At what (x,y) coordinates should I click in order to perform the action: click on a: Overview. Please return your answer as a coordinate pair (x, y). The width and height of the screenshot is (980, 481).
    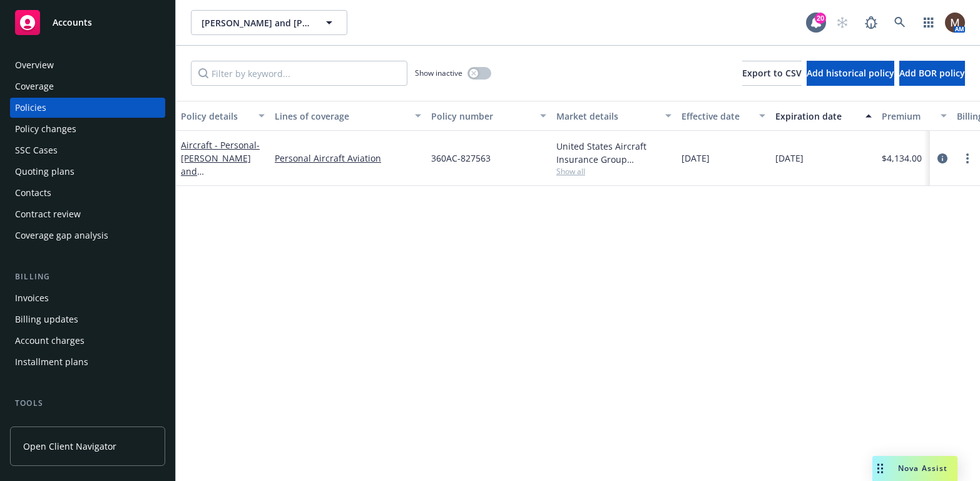
    Looking at the image, I should click on (87, 65).